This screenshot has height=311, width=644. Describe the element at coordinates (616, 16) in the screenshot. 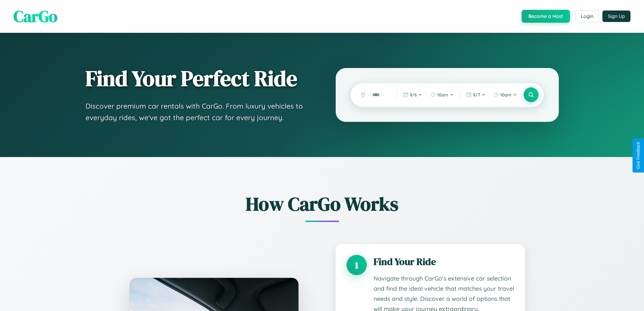

I see `button: Sign Up` at that location.